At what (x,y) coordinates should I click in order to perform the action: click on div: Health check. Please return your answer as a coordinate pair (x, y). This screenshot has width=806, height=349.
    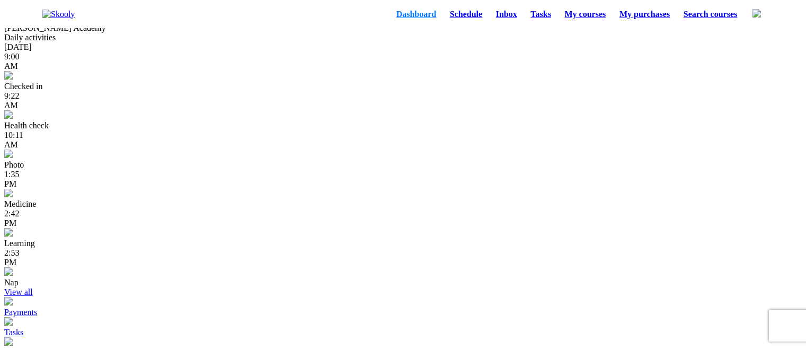
    Looking at the image, I should click on (403, 126).